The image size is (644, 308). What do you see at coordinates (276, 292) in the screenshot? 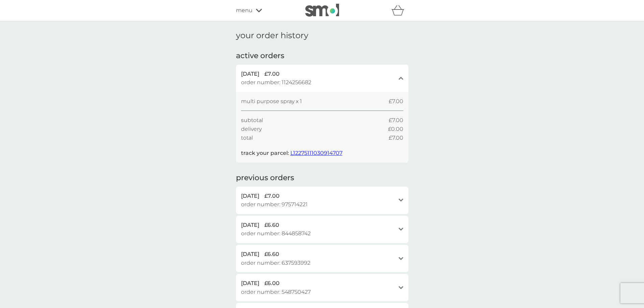
I see `span: order number: 548750427` at bounding box center [276, 292].